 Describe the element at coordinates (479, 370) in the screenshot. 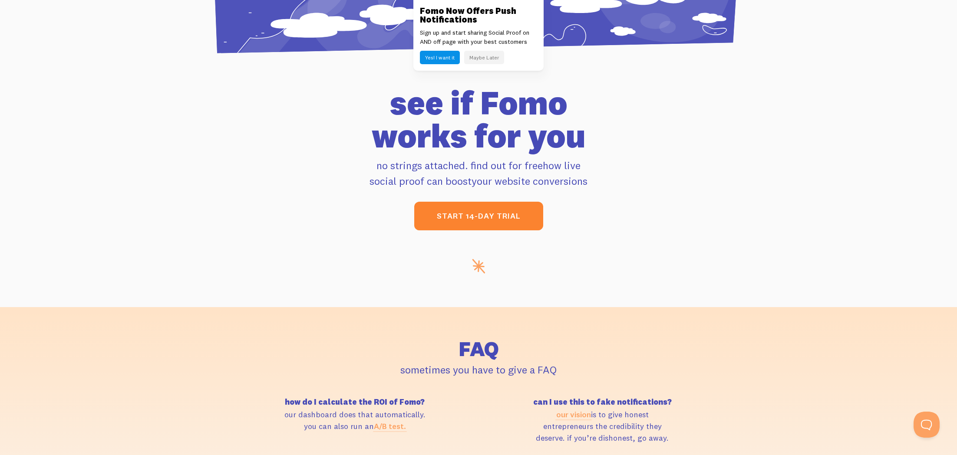

I see `p: sometimes you have to give a FAQ` at that location.